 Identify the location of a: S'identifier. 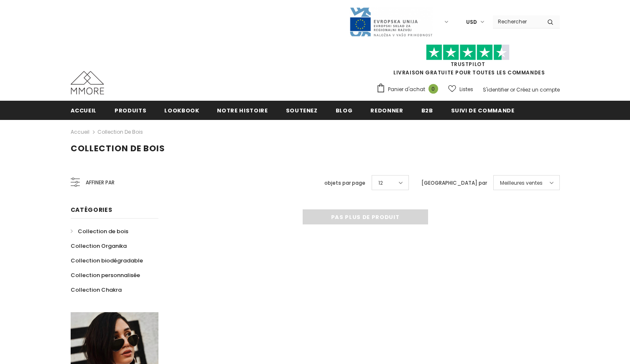
(496, 89).